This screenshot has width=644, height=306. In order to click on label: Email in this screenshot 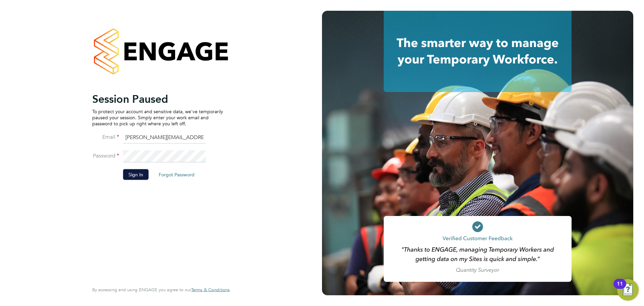, I will do `click(105, 137)`.